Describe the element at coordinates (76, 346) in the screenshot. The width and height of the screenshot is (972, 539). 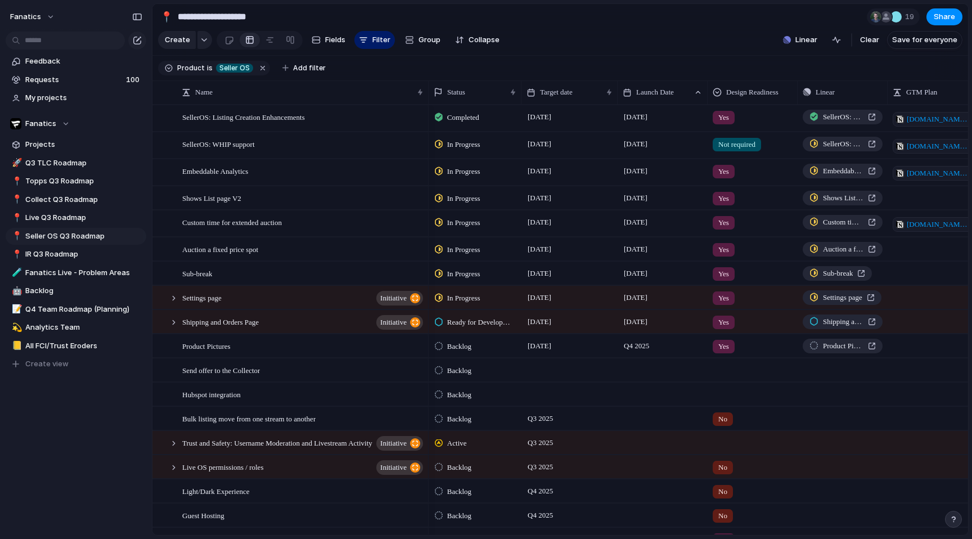
I see `a: 📒All FCI/Trust Eroders` at that location.